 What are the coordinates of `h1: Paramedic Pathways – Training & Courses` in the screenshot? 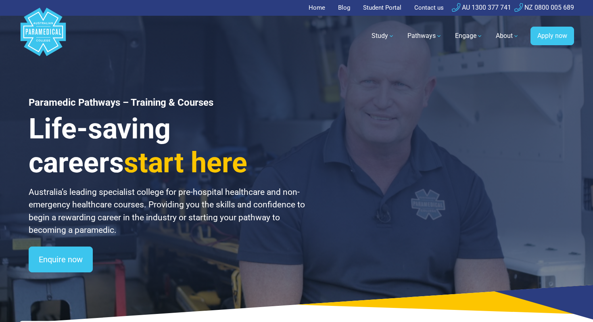 It's located at (167, 102).